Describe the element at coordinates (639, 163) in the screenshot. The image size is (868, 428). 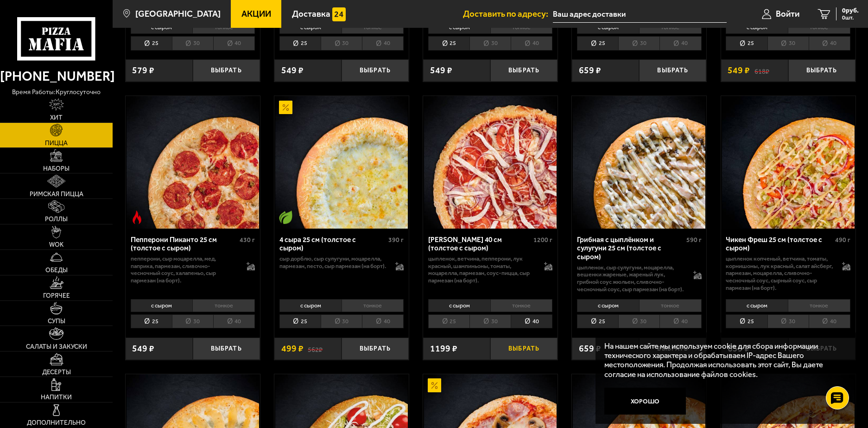
I see `img: Грибная с цыплёнком и сулугуни 25 см (толстое с сыром)` at that location.